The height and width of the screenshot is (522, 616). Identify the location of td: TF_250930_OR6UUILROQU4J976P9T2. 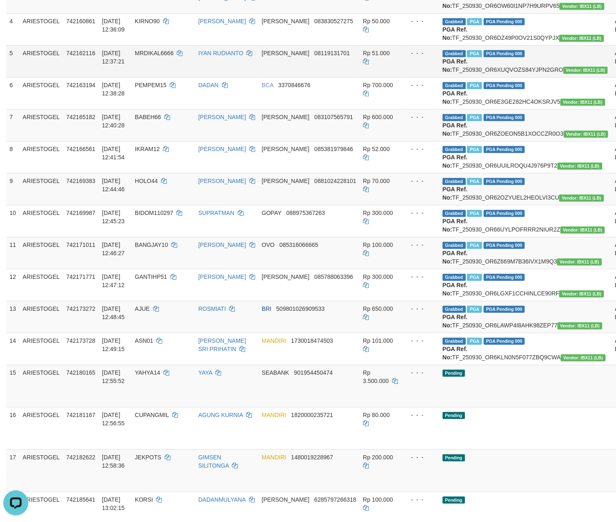
(525, 157).